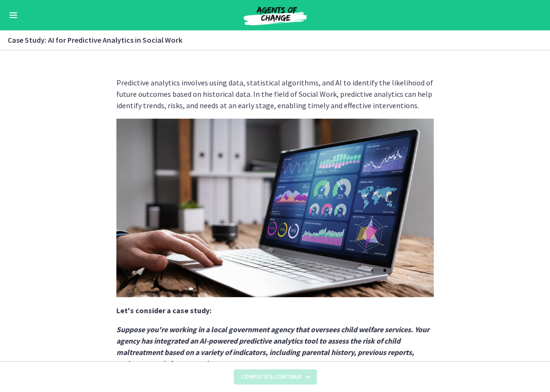 The width and height of the screenshot is (550, 392). What do you see at coordinates (164, 310) in the screenshot?
I see `strong: Let's consider a case study:` at bounding box center [164, 310].